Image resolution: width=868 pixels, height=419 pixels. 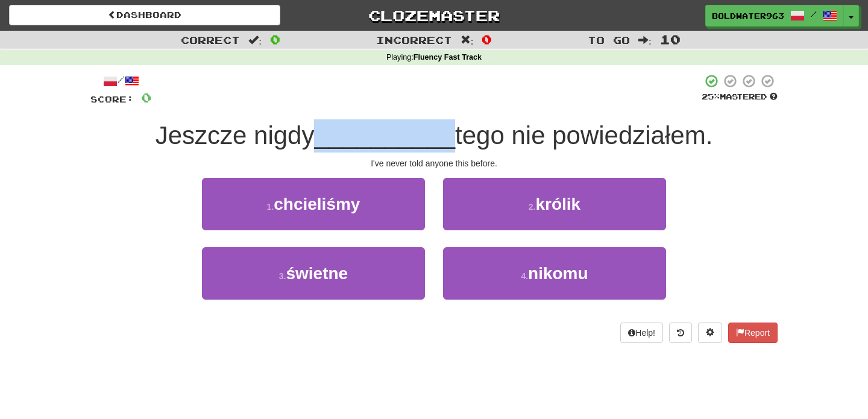 What do you see at coordinates (670, 39) in the screenshot?
I see `span: 10` at bounding box center [670, 39].